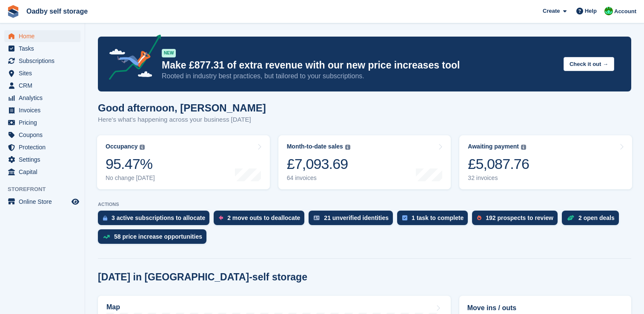 The width and height of the screenshot is (644, 314). What do you see at coordinates (44, 86) in the screenshot?
I see `span: CRM` at bounding box center [44, 86].